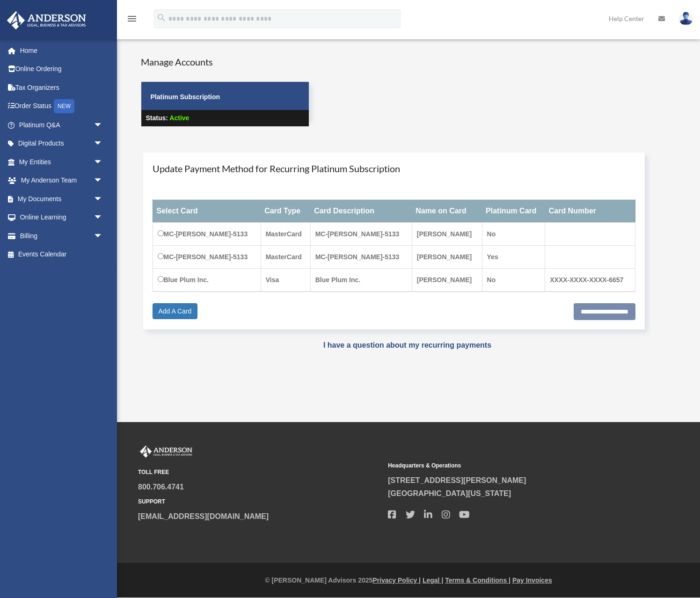 This screenshot has width=700, height=598. Describe the element at coordinates (478, 581) in the screenshot. I see `a: Terms & Conditions |` at that location.